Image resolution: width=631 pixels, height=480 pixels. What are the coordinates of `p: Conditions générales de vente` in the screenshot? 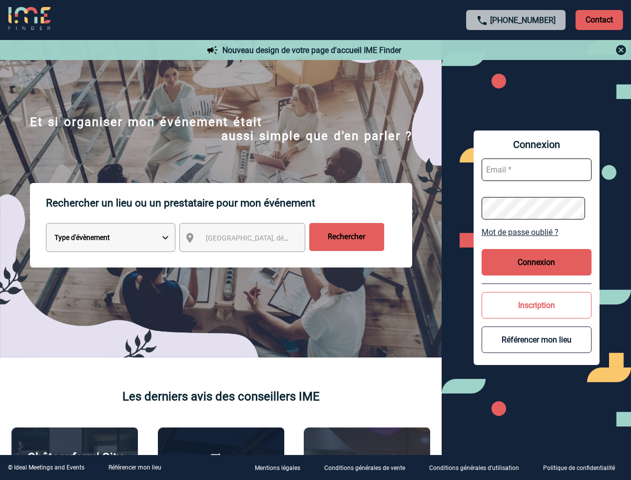 It's located at (365, 468).